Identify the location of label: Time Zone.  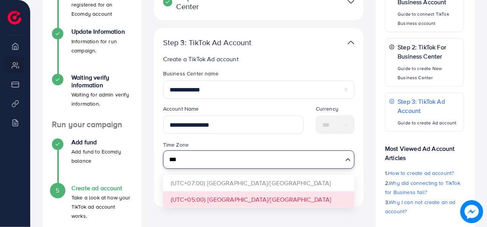
(176, 144).